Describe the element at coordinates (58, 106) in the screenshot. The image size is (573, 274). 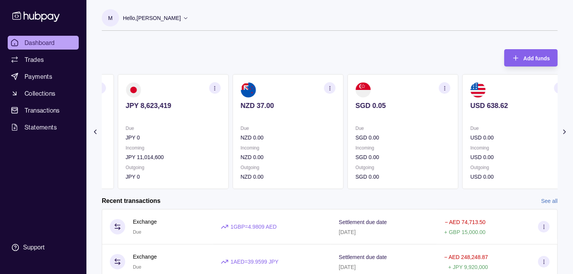
I see `p: GBP 323.50` at that location.